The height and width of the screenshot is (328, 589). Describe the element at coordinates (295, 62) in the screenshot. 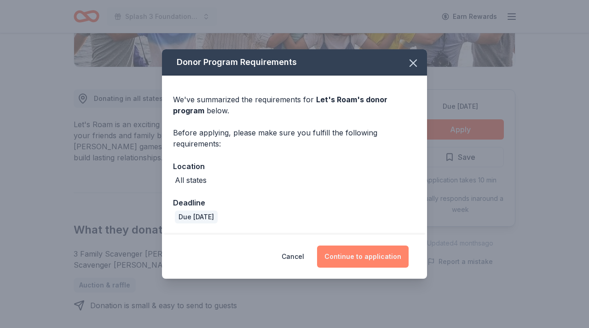

I see `div: Donor Program Requirements` at that location.